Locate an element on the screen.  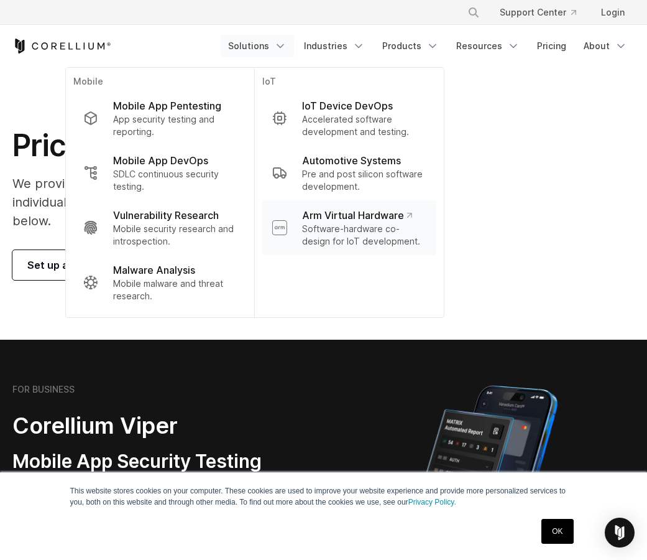
a: Resources is located at coordinates (488, 46).